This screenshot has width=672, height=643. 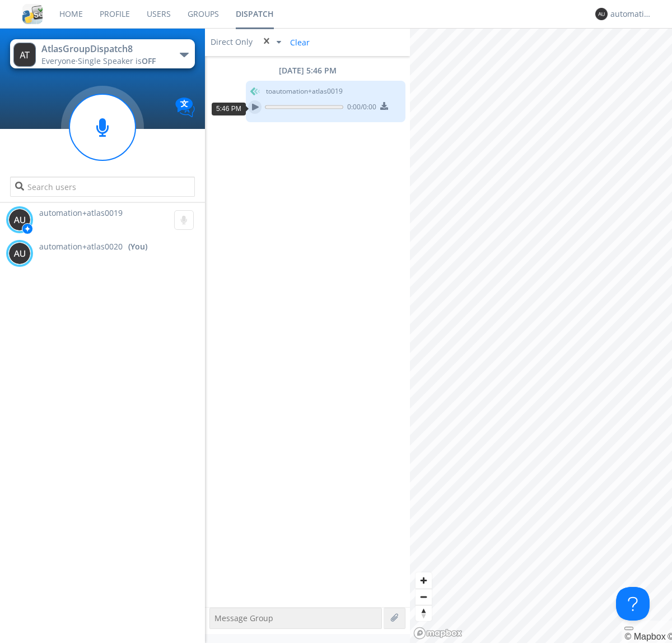 What do you see at coordinates (102, 53) in the screenshot?
I see `button: AtlasGroupDispatch8Everyone·Single Speaker isOFF` at bounding box center [102, 53].